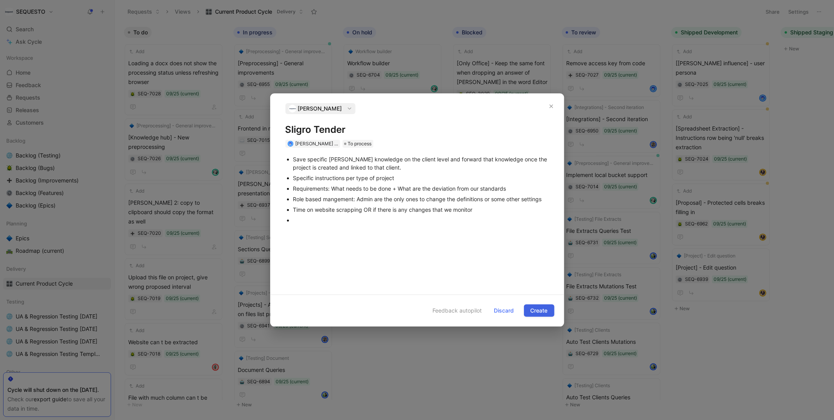 The image size is (834, 420). What do you see at coordinates (457, 311) in the screenshot?
I see `span: Feedback autopilot` at bounding box center [457, 311].